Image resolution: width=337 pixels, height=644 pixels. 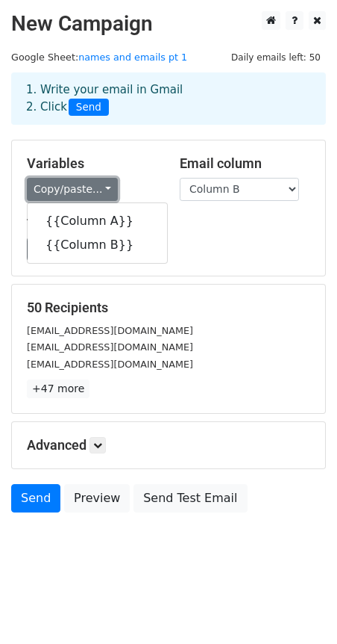 I want to click on a: +47 more, so click(x=58, y=388).